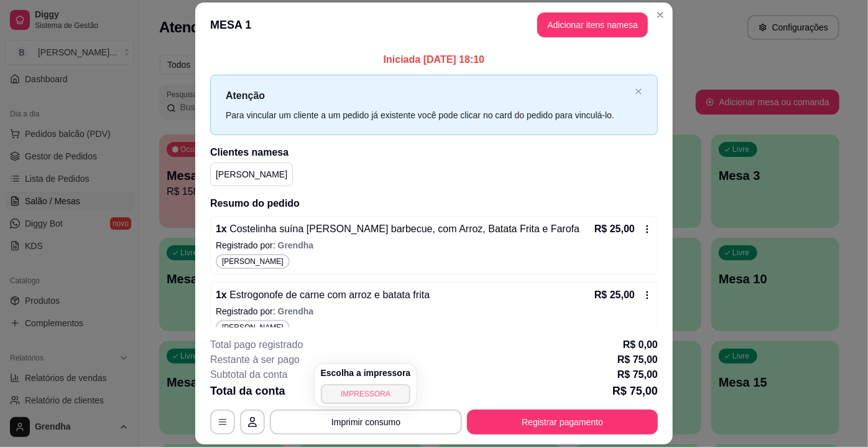 The width and height of the screenshot is (868, 447). I want to click on h4: Escolha a impressora, so click(366, 373).